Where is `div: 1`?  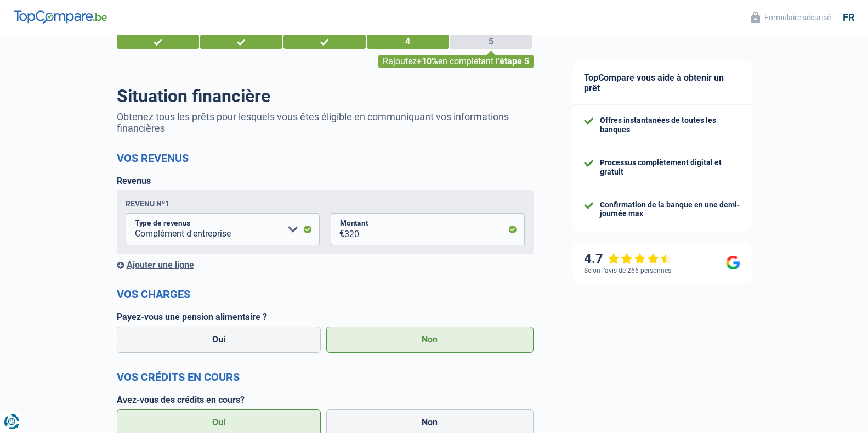 div: 1 is located at coordinates (158, 42).